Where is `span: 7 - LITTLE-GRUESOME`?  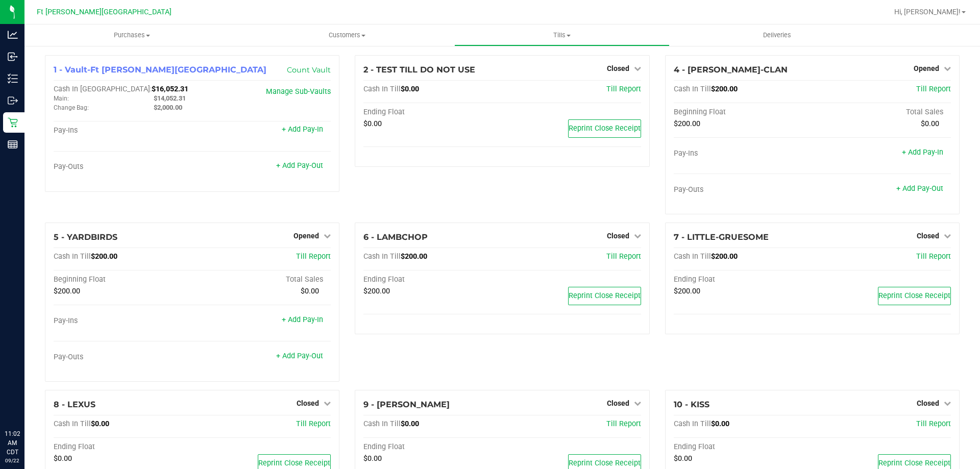 span: 7 - LITTLE-GRUESOME is located at coordinates (721, 237).